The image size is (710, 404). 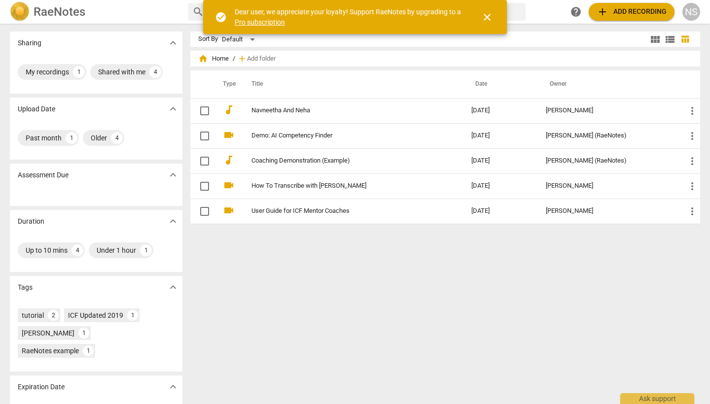 I want to click on th: Title, so click(x=352, y=84).